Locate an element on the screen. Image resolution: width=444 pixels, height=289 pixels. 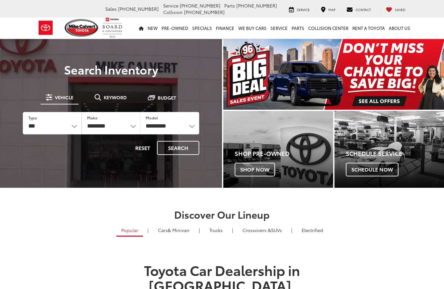
a: Home is located at coordinates (141, 28).